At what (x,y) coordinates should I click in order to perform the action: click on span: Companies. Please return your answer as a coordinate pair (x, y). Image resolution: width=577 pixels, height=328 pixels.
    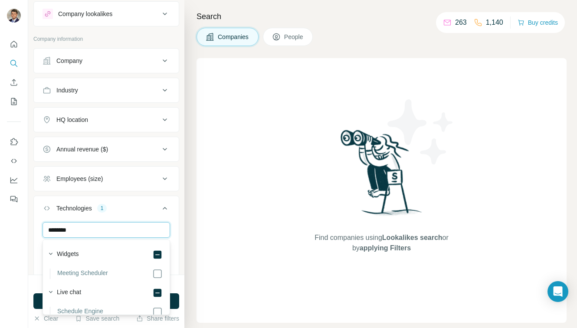
    Looking at the image, I should click on (233, 37).